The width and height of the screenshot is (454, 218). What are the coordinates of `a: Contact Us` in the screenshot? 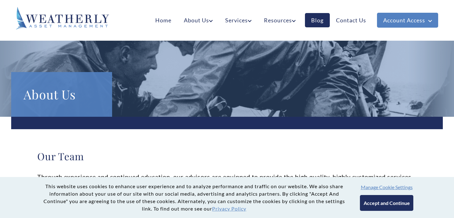 It's located at (351, 20).